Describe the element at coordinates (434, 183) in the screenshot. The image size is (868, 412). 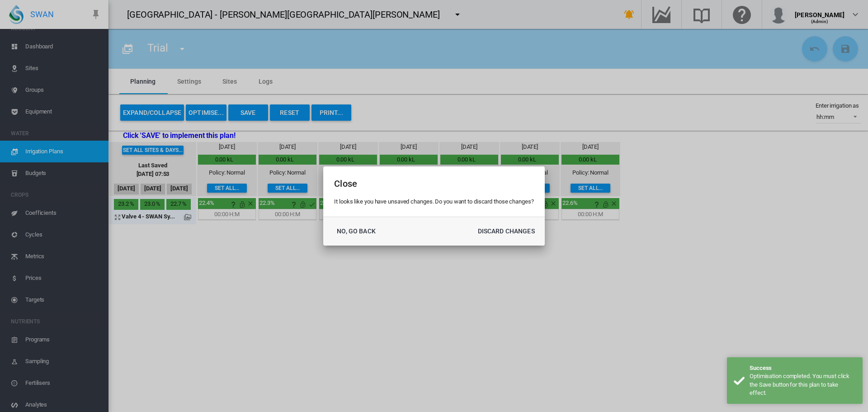
I see `h2: Close` at that location.